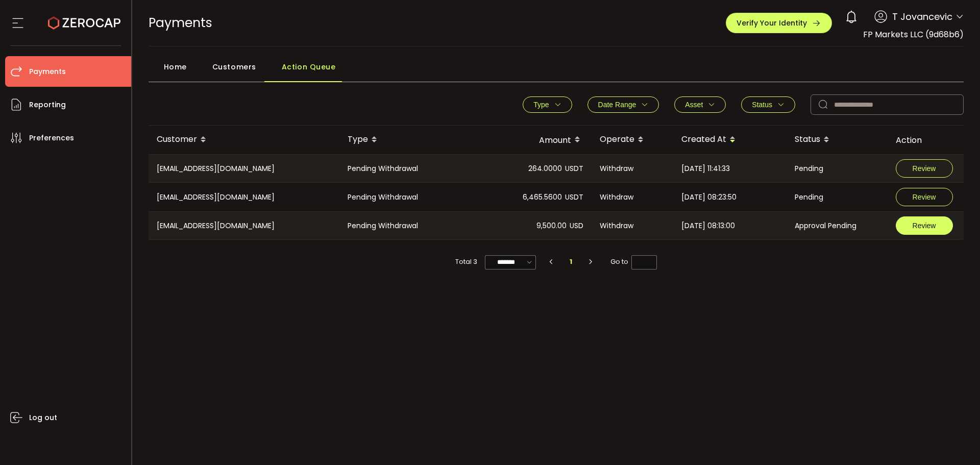 The width and height of the screenshot is (980, 465). I want to click on div: Chat Widget, so click(920, 410).